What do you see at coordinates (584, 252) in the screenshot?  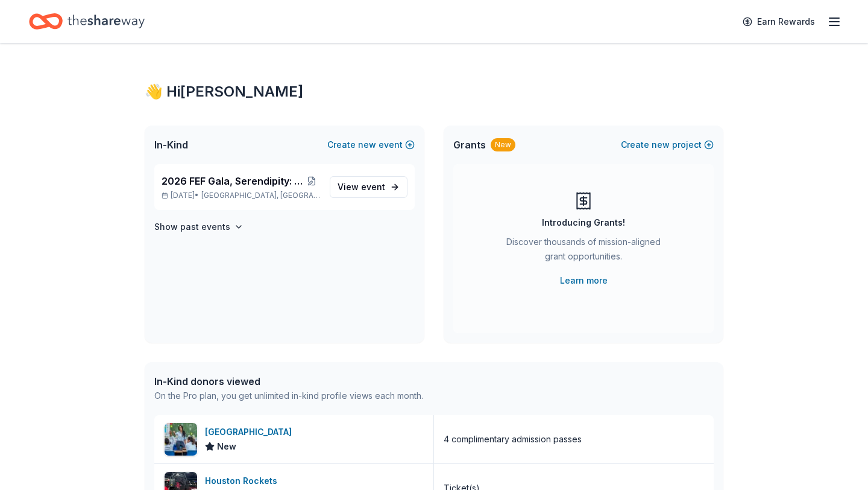 I see `div: Discover thousands of mission-aligned grant opportunities.` at bounding box center [584, 252].